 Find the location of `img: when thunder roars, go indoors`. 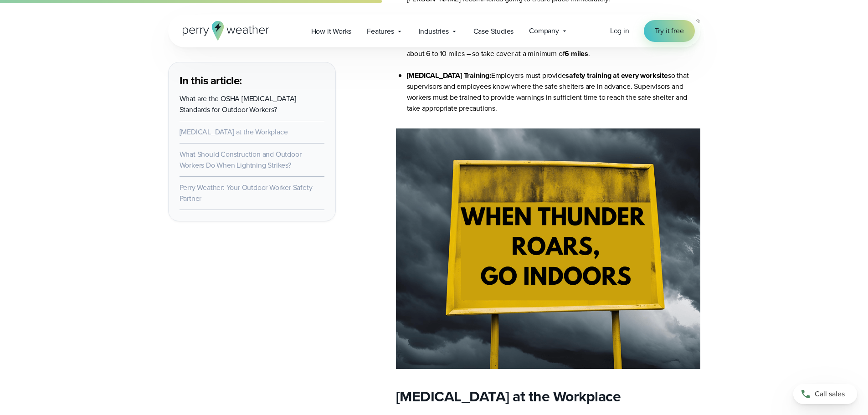

img: when thunder roars, go indoors is located at coordinates (549, 249).